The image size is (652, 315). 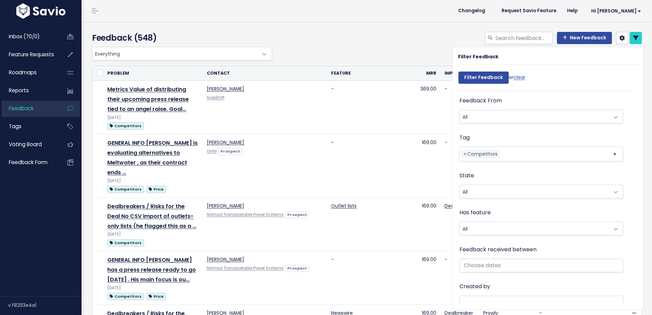 I want to click on th: Problem, so click(x=153, y=73).